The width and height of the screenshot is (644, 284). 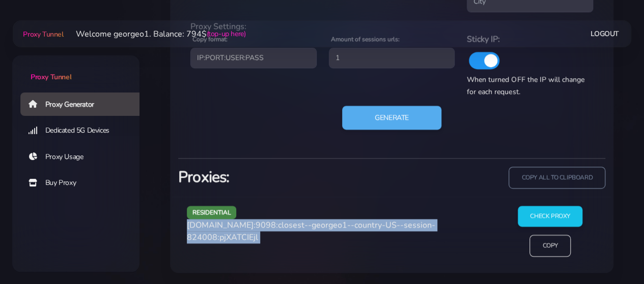 I want to click on span: residential, so click(x=212, y=212).